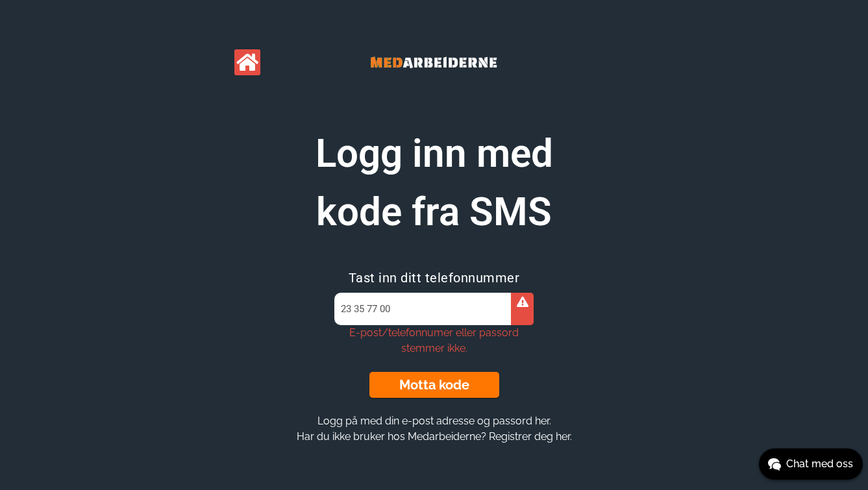  Describe the element at coordinates (434, 341) in the screenshot. I see `div: E-post/telefonnumer eller passord stemmer ikke.` at that location.